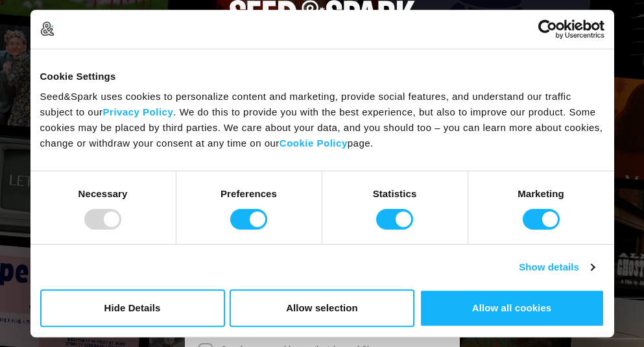  I want to click on button: Allow all cookies, so click(512, 308).